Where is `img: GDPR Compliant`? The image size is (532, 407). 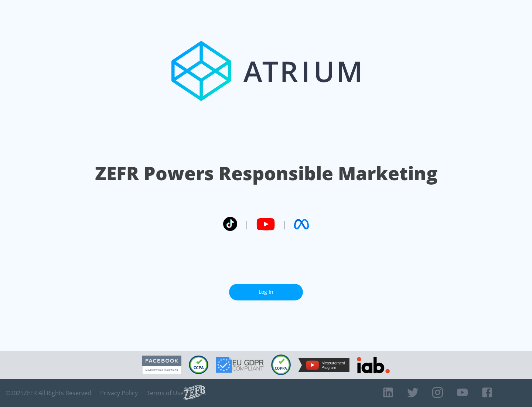
img: GDPR Compliant is located at coordinates (240, 365).